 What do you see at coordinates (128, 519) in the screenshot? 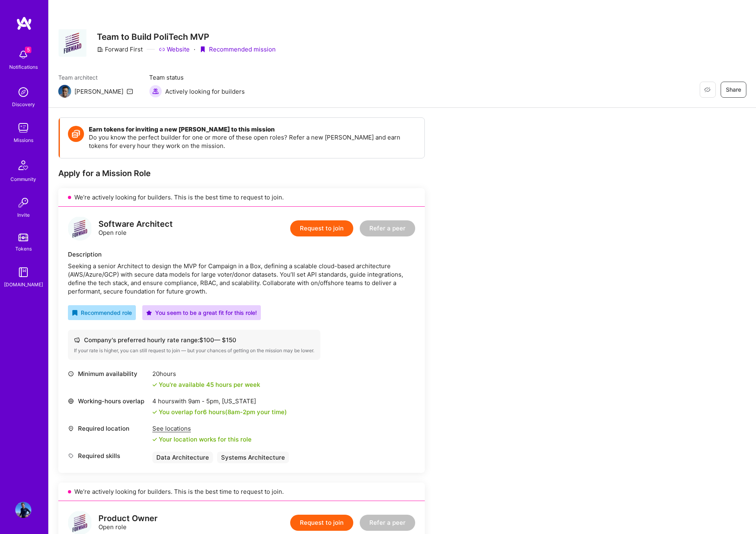
I see `div: Product Owner` at bounding box center [128, 519].